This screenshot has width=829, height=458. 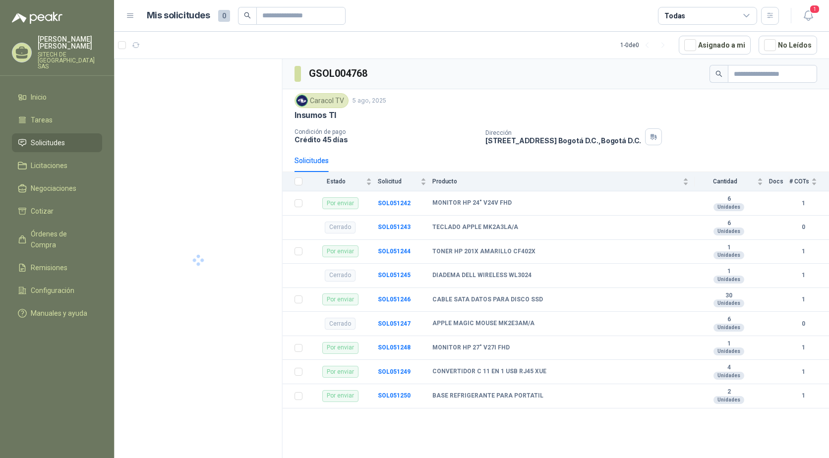 I want to click on span: Manuales y ayuda, so click(x=59, y=313).